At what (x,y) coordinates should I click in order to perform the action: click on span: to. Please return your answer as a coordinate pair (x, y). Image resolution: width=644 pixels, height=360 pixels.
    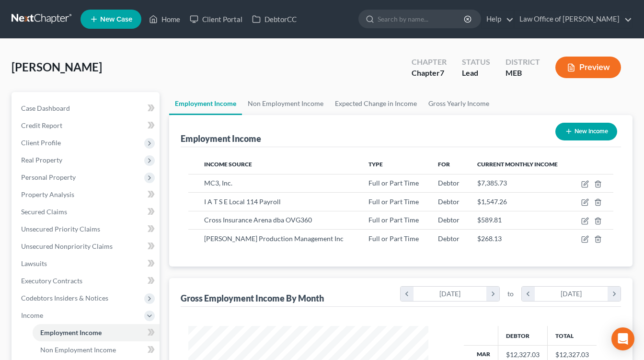
    Looking at the image, I should click on (510, 294).